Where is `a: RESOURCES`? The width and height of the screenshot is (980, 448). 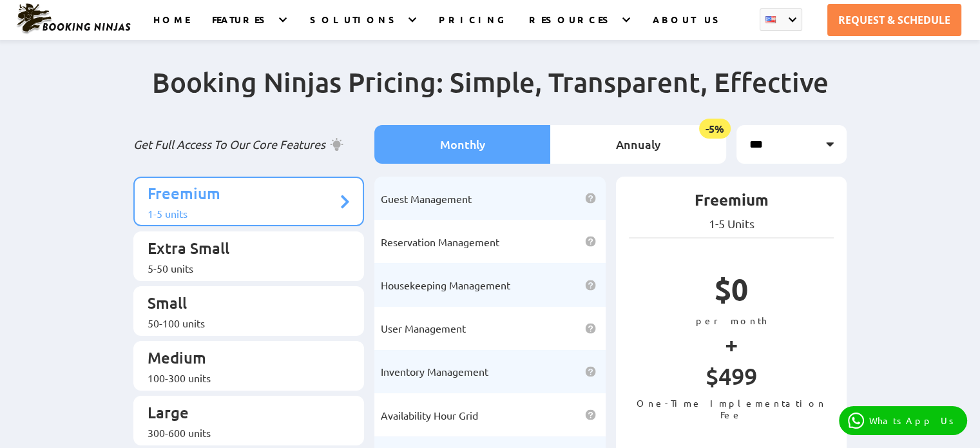
a: RESOURCES is located at coordinates (571, 27).